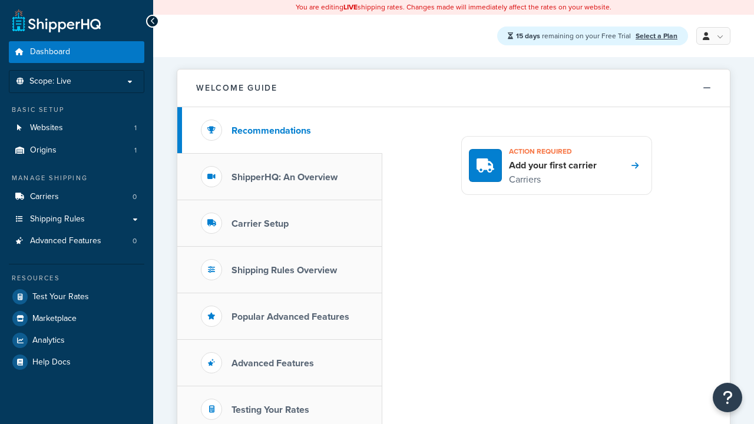 This screenshot has height=424, width=754. I want to click on h3: Carrier Setup, so click(260, 224).